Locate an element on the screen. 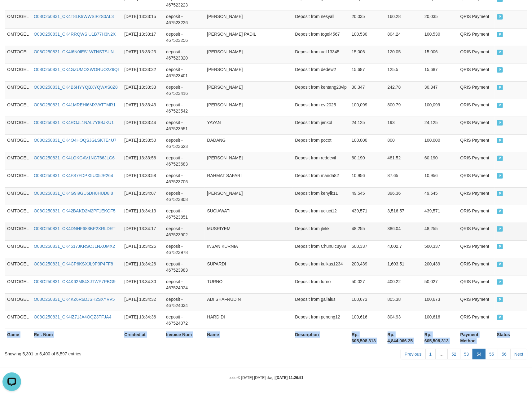 The image size is (532, 396). td: Deposit from evi2025 is located at coordinates (320, 108).